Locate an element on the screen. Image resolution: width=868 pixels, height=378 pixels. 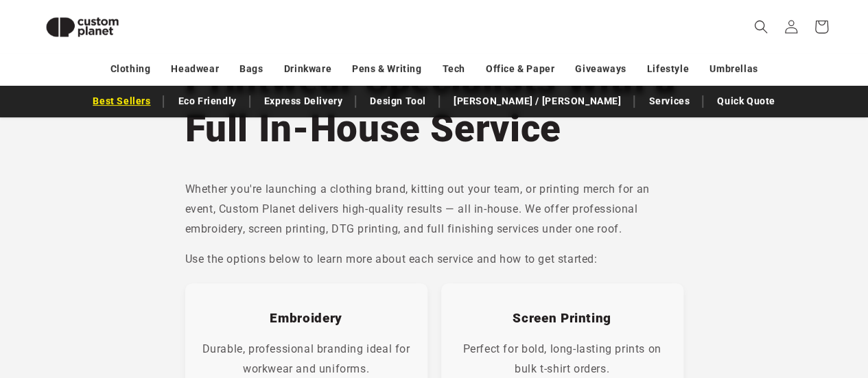
a: Quick Quote is located at coordinates (746, 101).